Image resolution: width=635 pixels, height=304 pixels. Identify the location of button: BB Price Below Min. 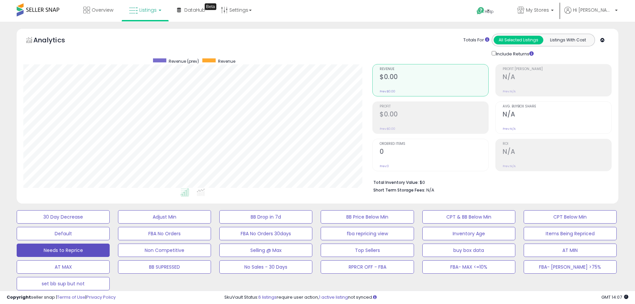
(367, 217).